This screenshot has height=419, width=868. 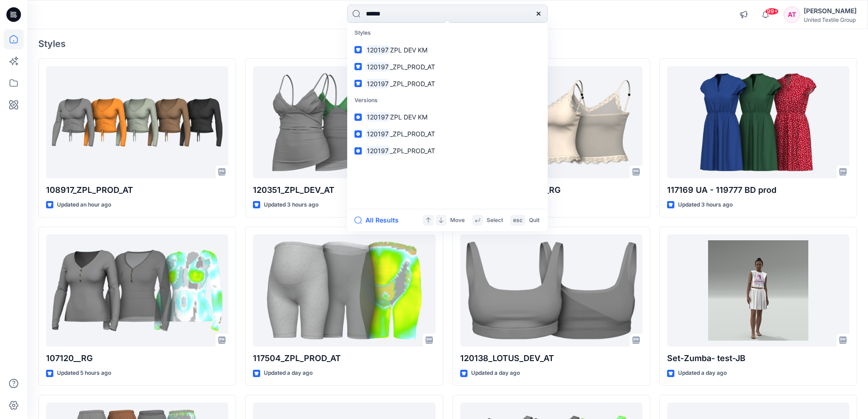 What do you see at coordinates (448, 100) in the screenshot?
I see `p: Versions` at bounding box center [448, 100].